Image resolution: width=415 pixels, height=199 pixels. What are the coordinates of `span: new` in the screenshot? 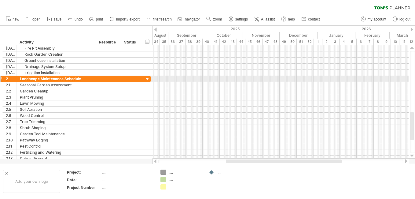 It's located at (16, 19).